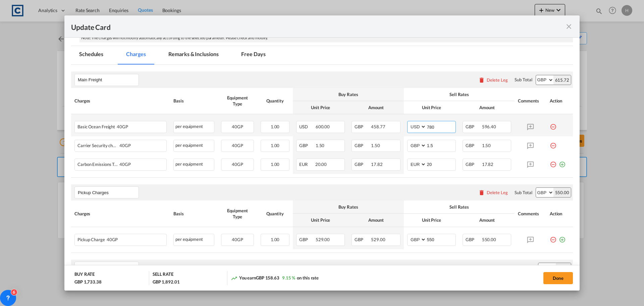 The width and height of the screenshot is (644, 306). What do you see at coordinates (110, 144) in the screenshot?
I see `div: Carrier Security charge` at bounding box center [110, 144].